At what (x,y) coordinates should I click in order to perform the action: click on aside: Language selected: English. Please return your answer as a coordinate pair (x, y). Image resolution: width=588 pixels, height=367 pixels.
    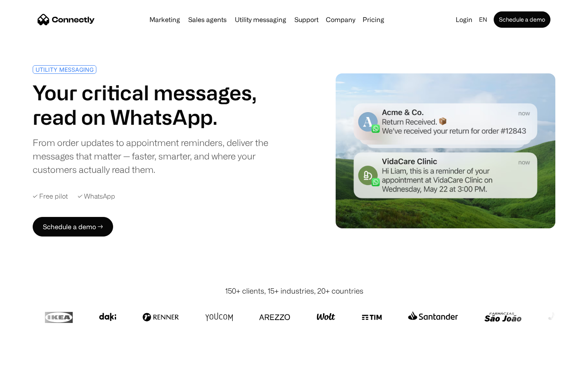
    Looking at the image, I should click on (29, 358).